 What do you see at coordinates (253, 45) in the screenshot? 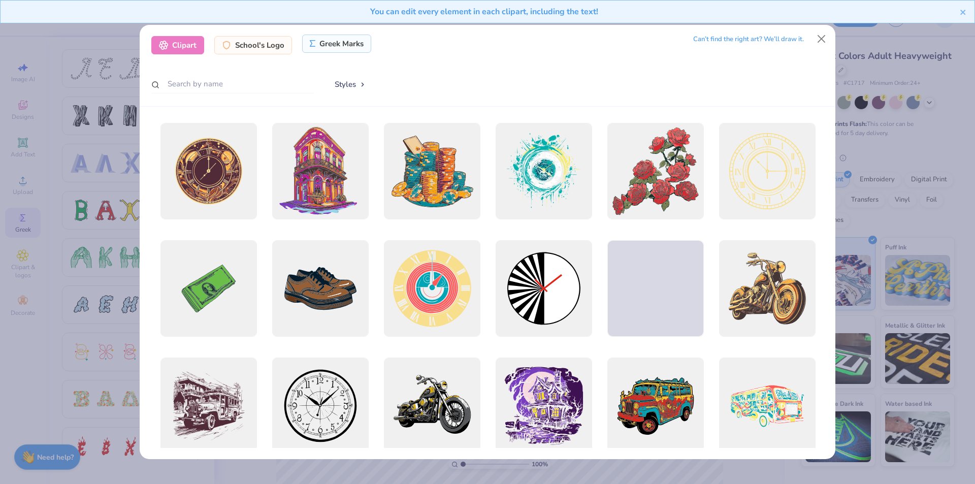
I see `div: School's Logo` at bounding box center [253, 45].